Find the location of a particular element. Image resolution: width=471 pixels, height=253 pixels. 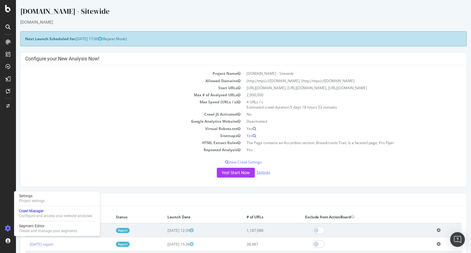

strong: Next Launch Scheduled for: is located at coordinates (34, 39).